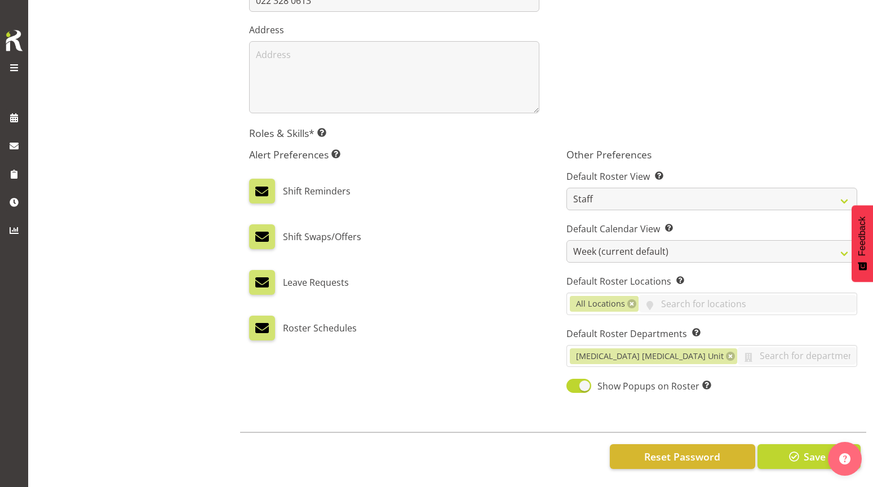 The width and height of the screenshot is (873, 487). What do you see at coordinates (317, 191) in the screenshot?
I see `label: Shift Reminders` at bounding box center [317, 191].